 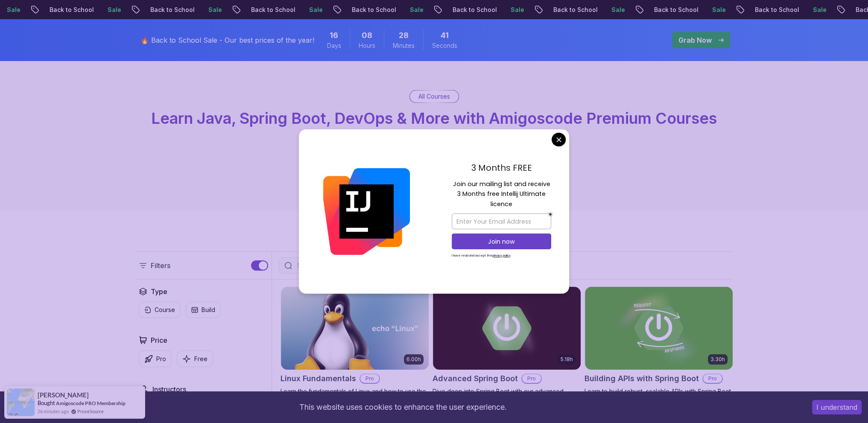 I want to click on button: Free, so click(x=195, y=358).